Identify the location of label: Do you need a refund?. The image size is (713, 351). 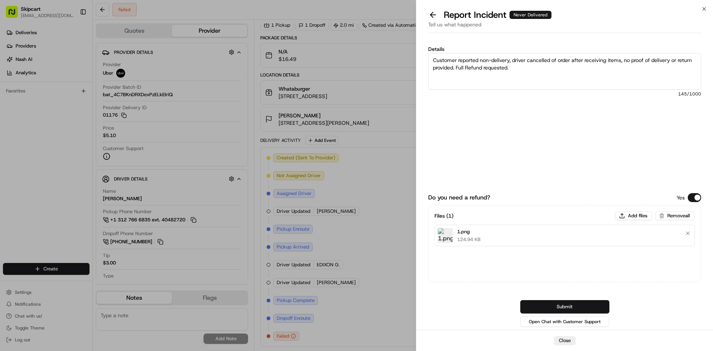
(459, 198).